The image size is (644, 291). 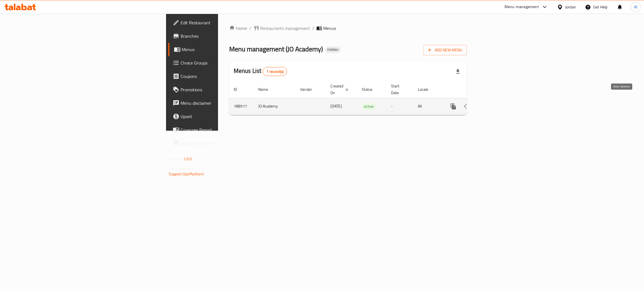 What do you see at coordinates (474, 89) in the screenshot?
I see `th: Actions` at bounding box center [474, 89].